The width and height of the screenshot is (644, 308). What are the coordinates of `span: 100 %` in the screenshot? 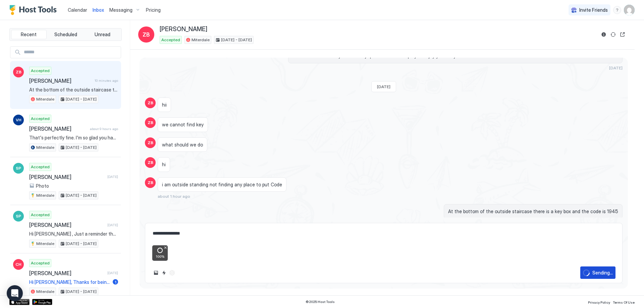 It's located at (160, 256).